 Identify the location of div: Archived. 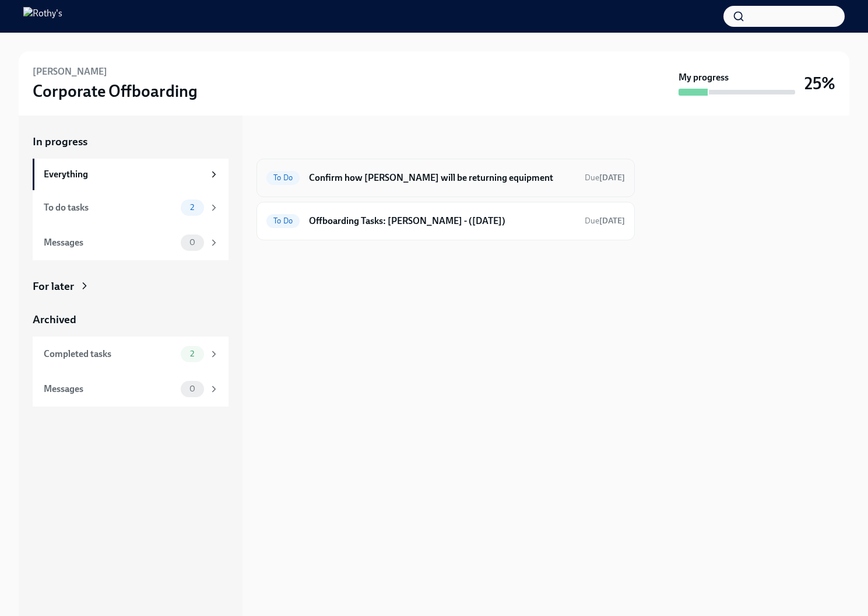
(130, 320).